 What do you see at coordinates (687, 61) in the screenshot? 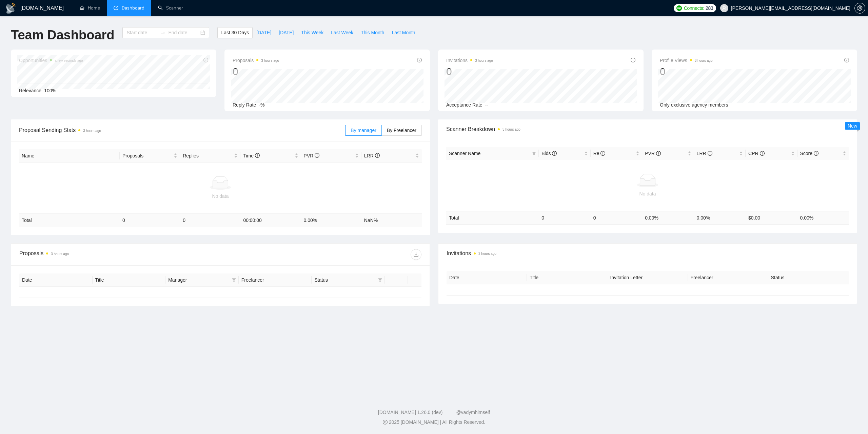
I see `span: Profile Views` at bounding box center [687, 61].